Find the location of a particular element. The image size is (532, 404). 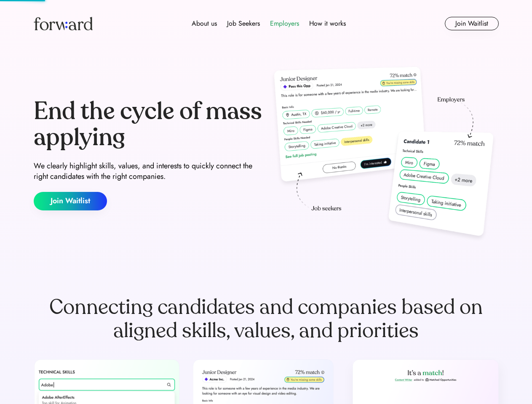

div: We clearly highlight skills, values, and interests to quickly connect the right candidates with t... is located at coordinates (148, 171).